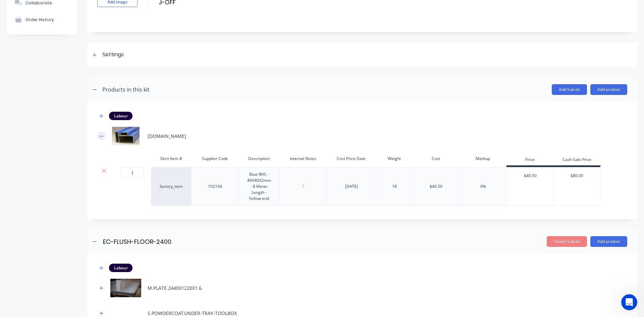 The height and width of the screenshot is (317, 644). I want to click on button: Add Sub-kit, so click(569, 90).